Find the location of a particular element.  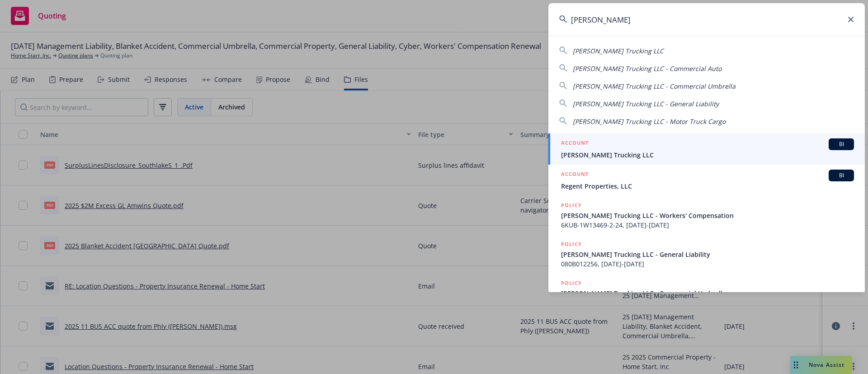

input: Search... is located at coordinates (707, 19).